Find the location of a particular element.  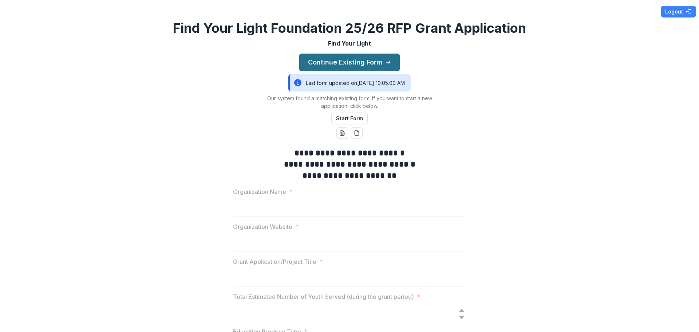

p: Total Estimated Number of Youth Served (during the grant period) is located at coordinates (323, 296).